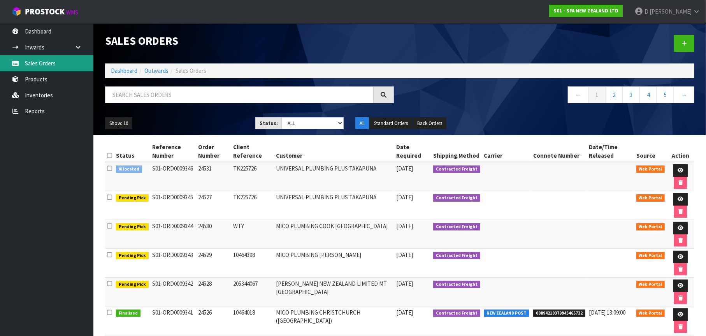  Describe the element at coordinates (239, 95) in the screenshot. I see `input: Search sales orders` at that location.